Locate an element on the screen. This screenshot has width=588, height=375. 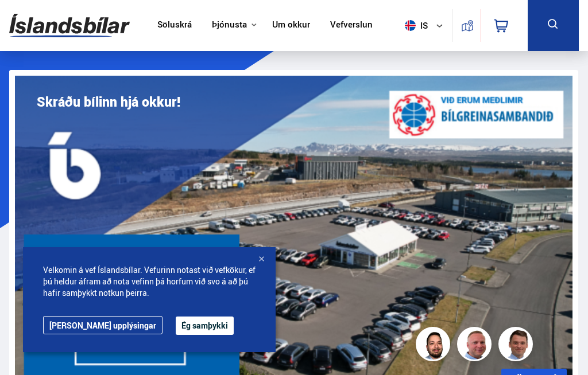
a: Söluskrá is located at coordinates (174, 25).